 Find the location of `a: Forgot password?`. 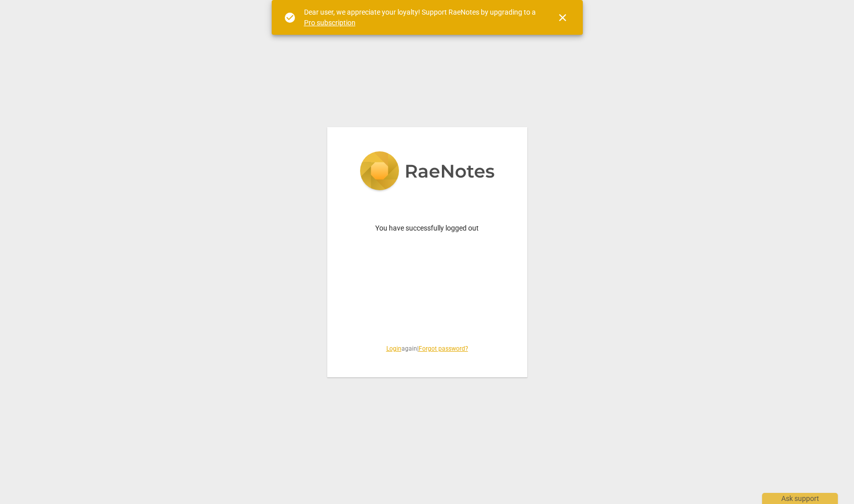

a: Forgot password? is located at coordinates (443, 349).